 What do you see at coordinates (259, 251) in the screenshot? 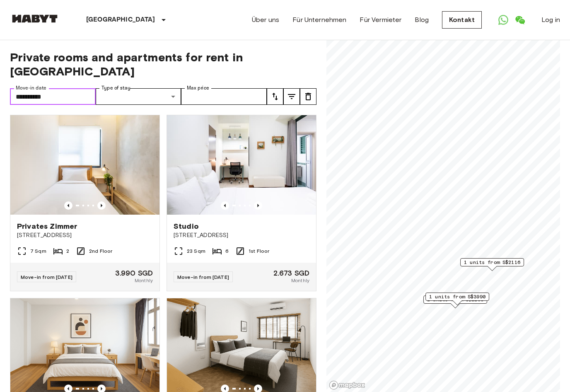
I see `span: 1st Floor` at bounding box center [259, 251].